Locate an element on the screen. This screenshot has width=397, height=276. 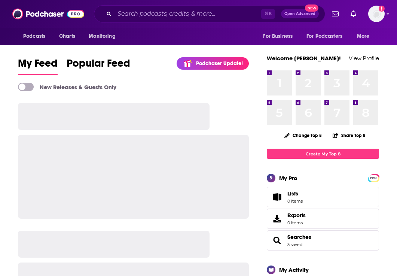
a: Popular Feed is located at coordinates (99, 66).